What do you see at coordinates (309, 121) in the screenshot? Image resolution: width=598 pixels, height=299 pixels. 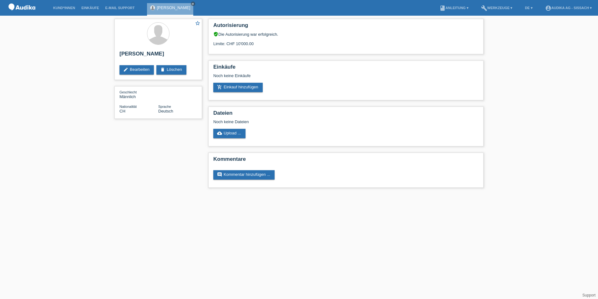 I see `div: Noch keine Dateien` at bounding box center [309, 121].